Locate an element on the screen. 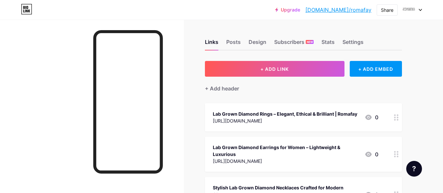 The width and height of the screenshot is (443, 193). div: + Add header is located at coordinates (222, 89).